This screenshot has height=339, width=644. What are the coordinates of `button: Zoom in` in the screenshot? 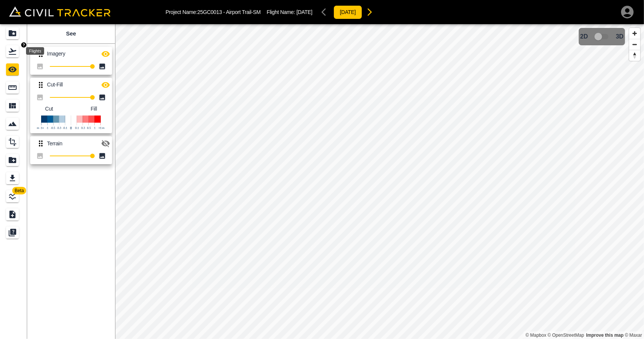 It's located at (634, 33).